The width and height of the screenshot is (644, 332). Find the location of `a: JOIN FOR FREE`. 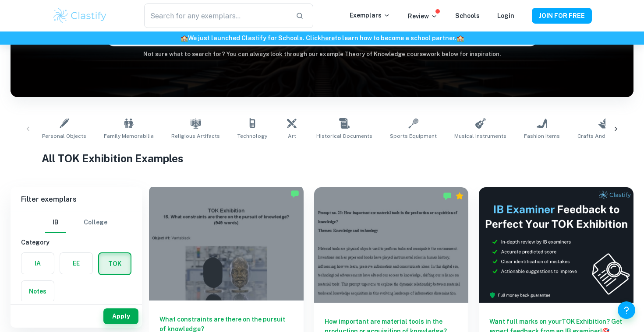

a: JOIN FOR FREE is located at coordinates (561, 16).